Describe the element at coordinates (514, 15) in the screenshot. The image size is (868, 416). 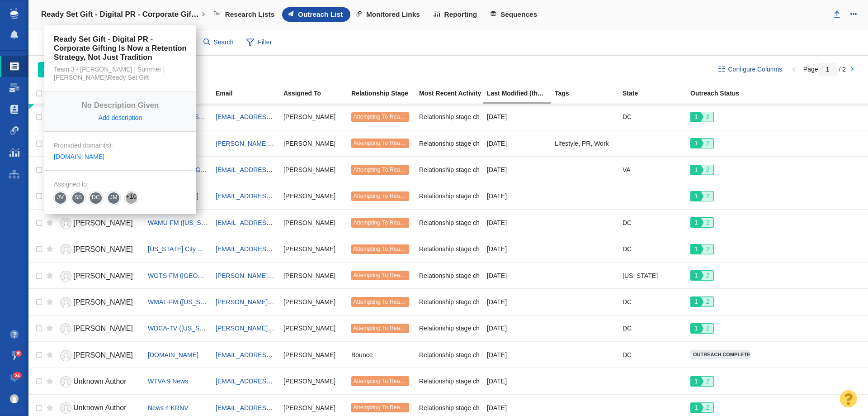
I see `a: Sequences` at that location.